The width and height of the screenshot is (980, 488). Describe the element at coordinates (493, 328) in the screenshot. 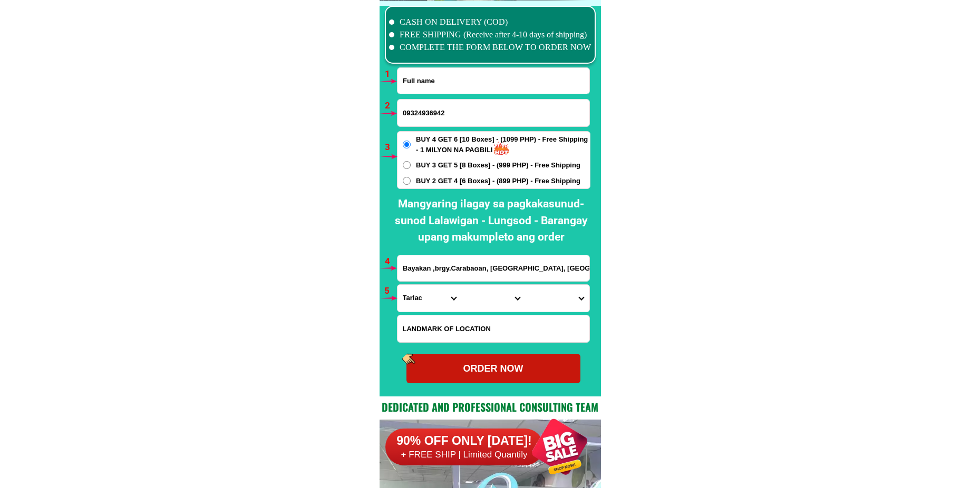

I see `input: Input LANDMARKOFLOCATION` at that location.